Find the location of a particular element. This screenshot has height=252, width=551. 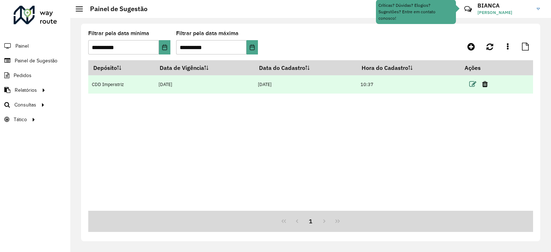

h2: Painel de Sugestão is located at coordinates (115, 9).